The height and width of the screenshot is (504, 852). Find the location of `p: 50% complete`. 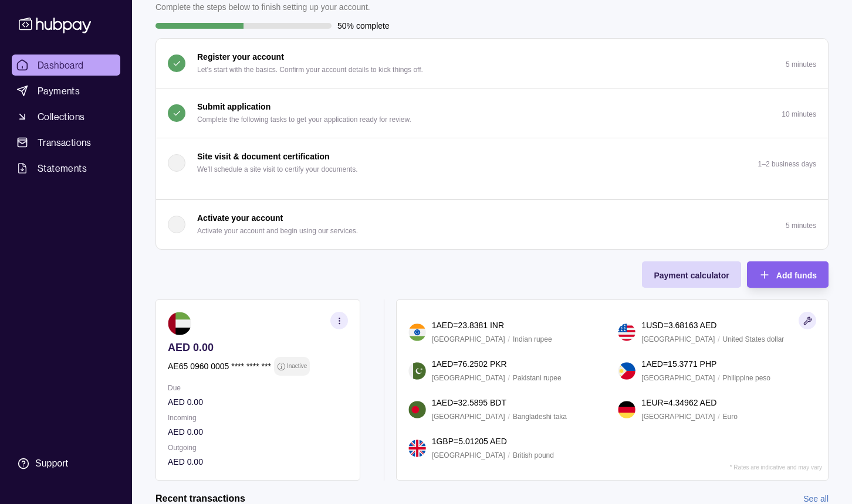

p: 50% complete is located at coordinates (363, 26).